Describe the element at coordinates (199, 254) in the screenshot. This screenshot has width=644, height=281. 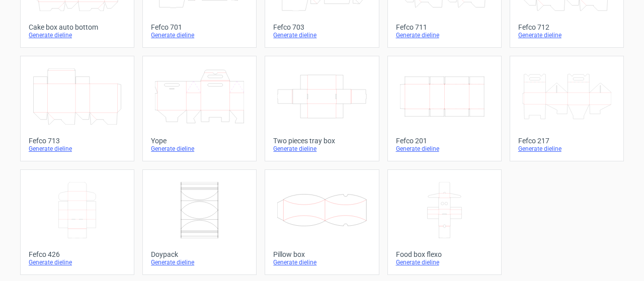
I see `div: Doypack` at that location.